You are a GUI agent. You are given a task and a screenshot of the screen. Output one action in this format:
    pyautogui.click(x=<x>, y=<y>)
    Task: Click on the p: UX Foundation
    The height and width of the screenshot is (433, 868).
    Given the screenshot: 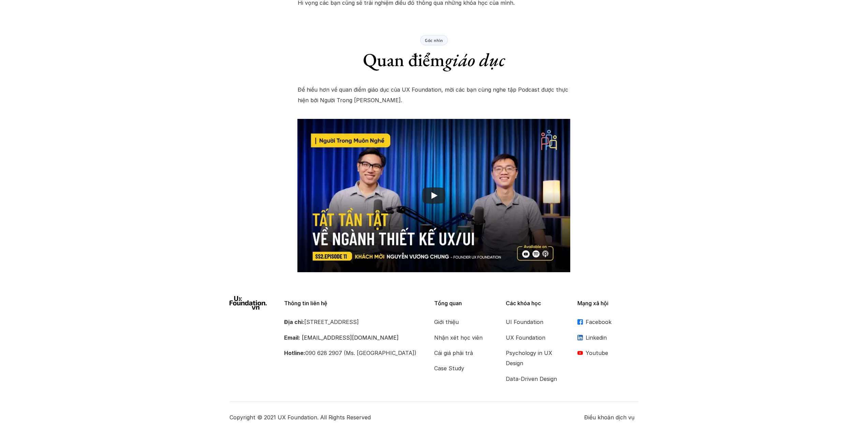 What is the action you would take?
    pyautogui.click(x=533, y=338)
    